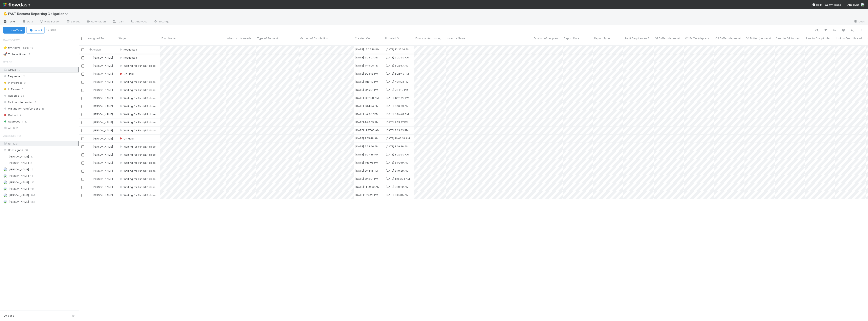 This screenshot has height=321, width=868. I want to click on span: AngelList, so click(853, 4).